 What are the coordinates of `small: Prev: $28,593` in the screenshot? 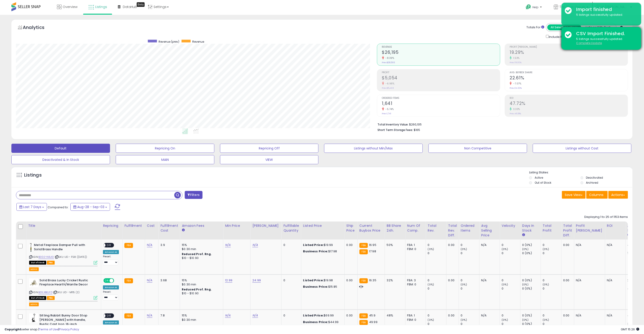 It's located at (388, 63).